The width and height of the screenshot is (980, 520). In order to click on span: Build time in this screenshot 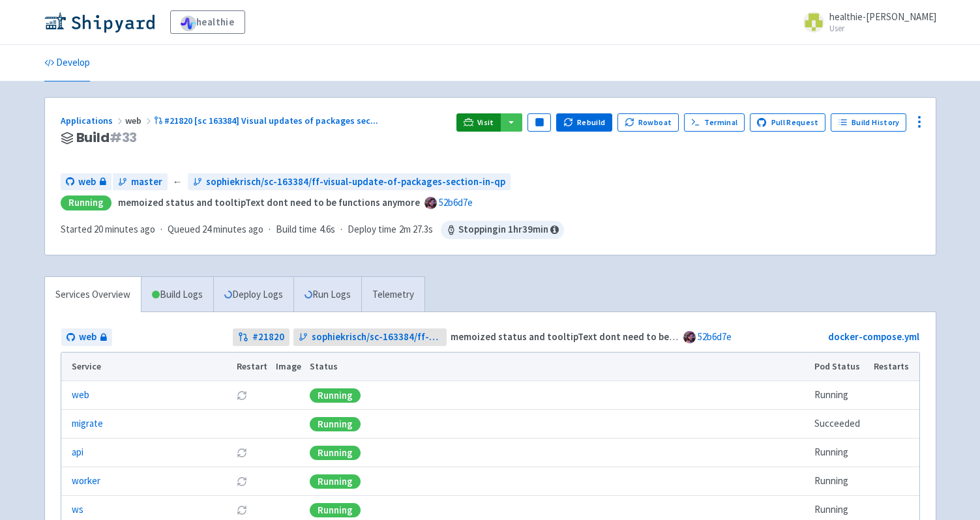, I will do `click(296, 230)`.